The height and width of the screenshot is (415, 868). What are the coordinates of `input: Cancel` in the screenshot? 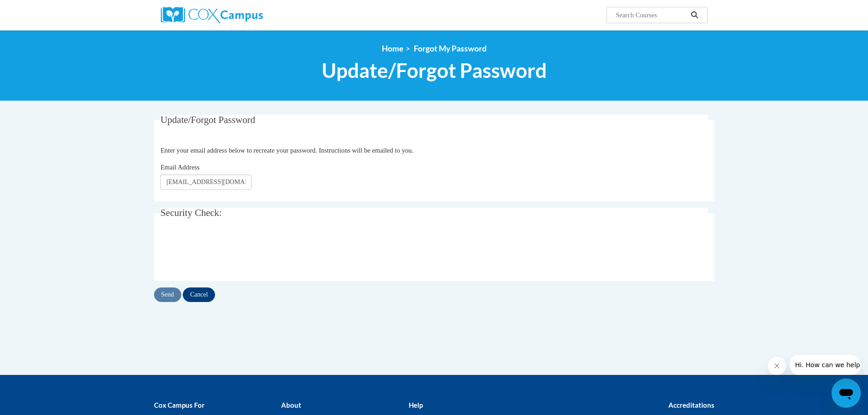 It's located at (199, 294).